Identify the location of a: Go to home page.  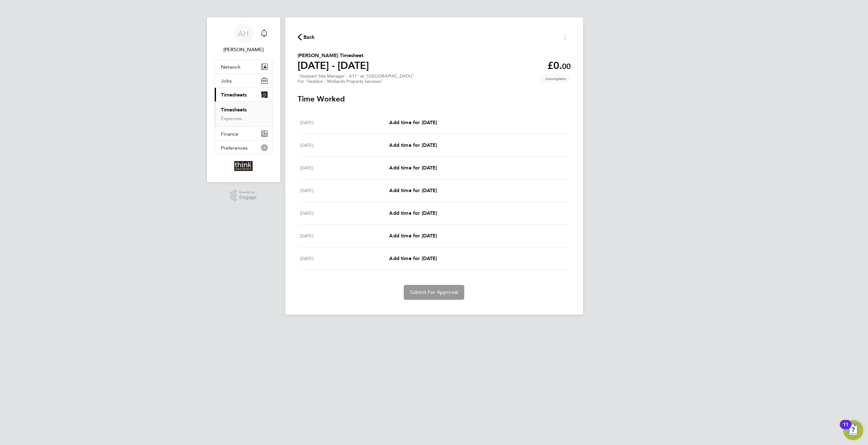
(244, 166).